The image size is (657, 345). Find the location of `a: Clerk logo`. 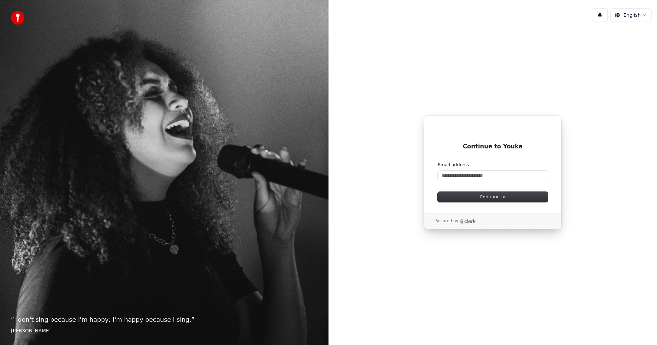

a: Clerk logo is located at coordinates (468, 222).